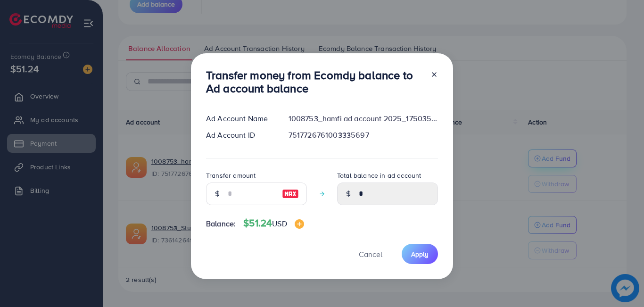 This screenshot has height=307, width=644. Describe the element at coordinates (221, 223) in the screenshot. I see `span: Balance:` at that location.